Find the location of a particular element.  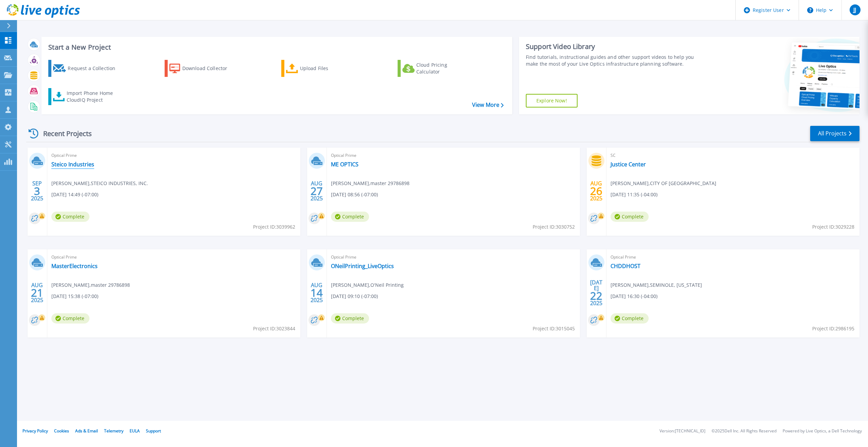

div: Cloud Pricing Calculator is located at coordinates (444, 69).